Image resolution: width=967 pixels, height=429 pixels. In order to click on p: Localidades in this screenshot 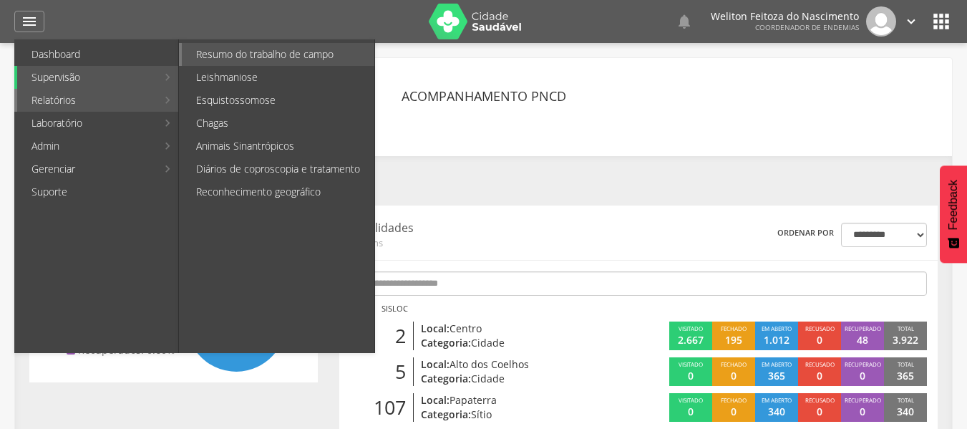, I will do `click(472, 228)`.